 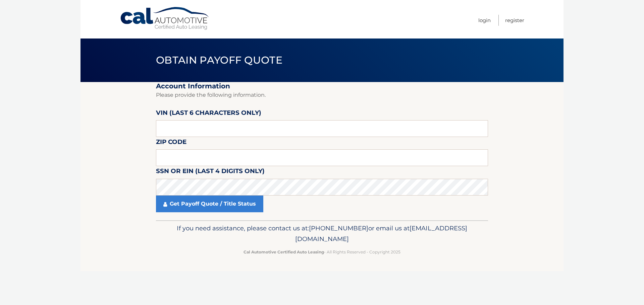 I want to click on h2: Account Information, so click(x=322, y=86).